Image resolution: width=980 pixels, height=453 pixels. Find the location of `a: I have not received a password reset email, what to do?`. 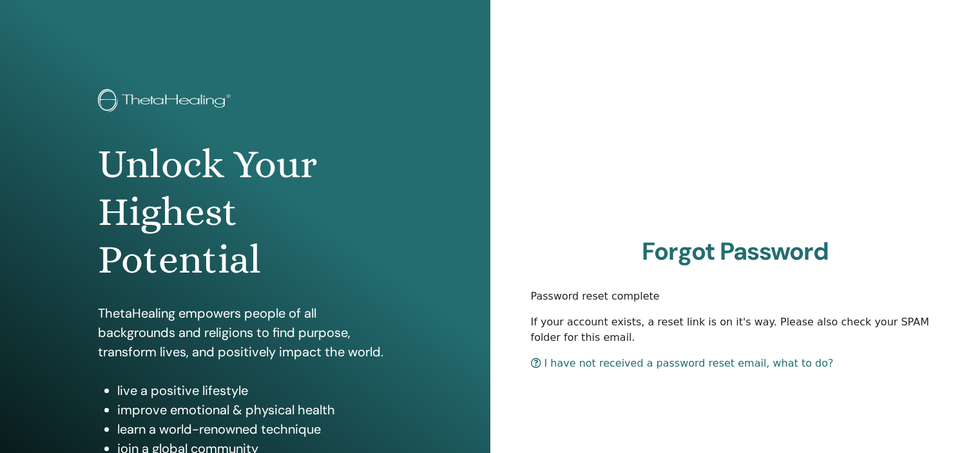

a: I have not received a password reset email, what to do? is located at coordinates (682, 363).